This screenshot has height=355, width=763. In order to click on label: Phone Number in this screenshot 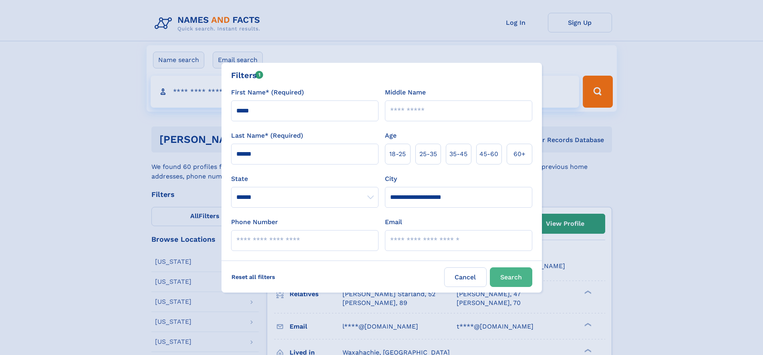, I will do `click(254, 222)`.